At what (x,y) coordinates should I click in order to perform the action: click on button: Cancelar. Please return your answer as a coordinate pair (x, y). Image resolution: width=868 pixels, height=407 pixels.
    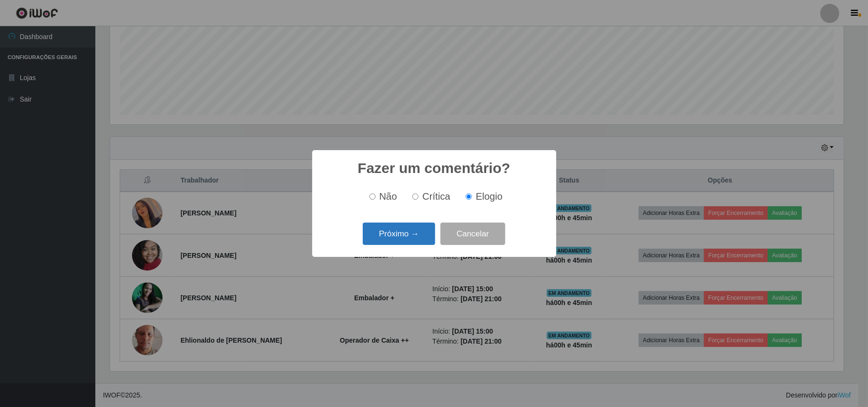
    Looking at the image, I should click on (473, 234).